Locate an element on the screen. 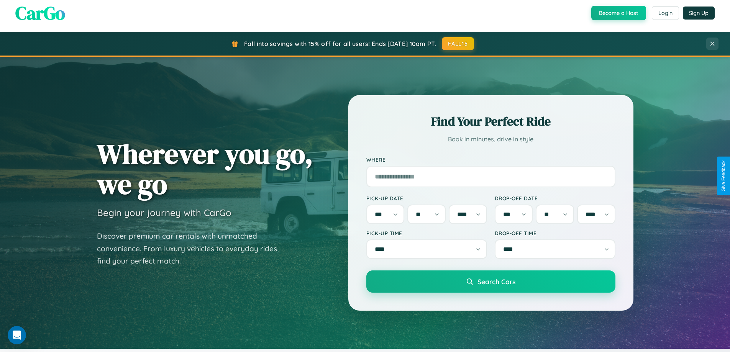  label: Where is located at coordinates (491, 159).